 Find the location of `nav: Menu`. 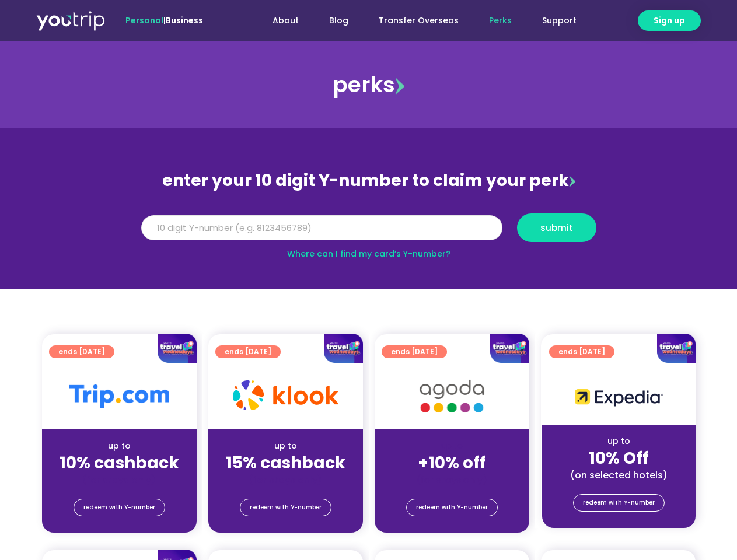

nav: Menu is located at coordinates (413, 21).